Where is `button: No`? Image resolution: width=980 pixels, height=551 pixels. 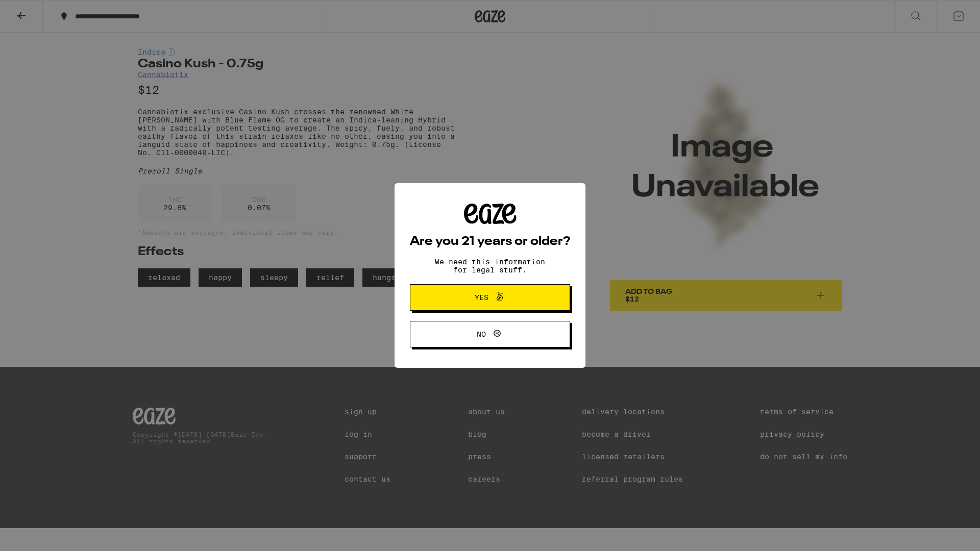
button: No is located at coordinates (490, 334).